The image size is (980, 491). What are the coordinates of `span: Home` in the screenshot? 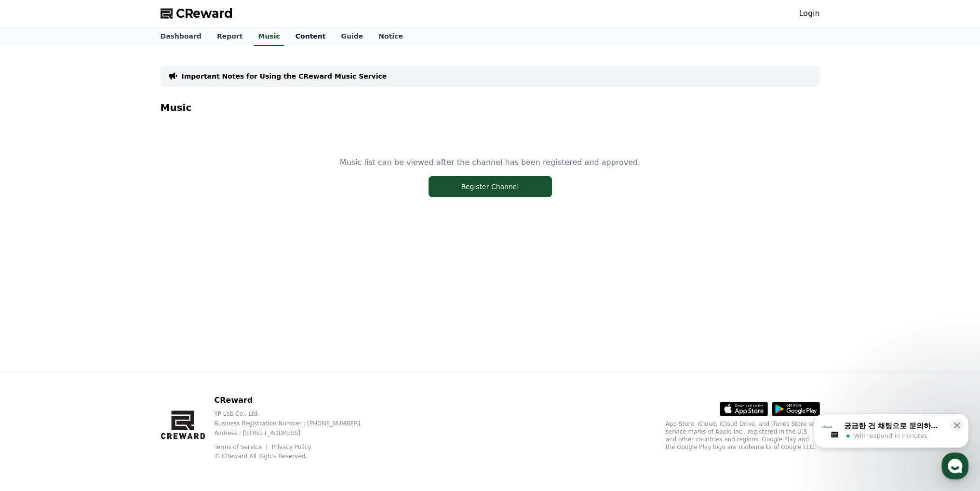 It's located at (32, 324).